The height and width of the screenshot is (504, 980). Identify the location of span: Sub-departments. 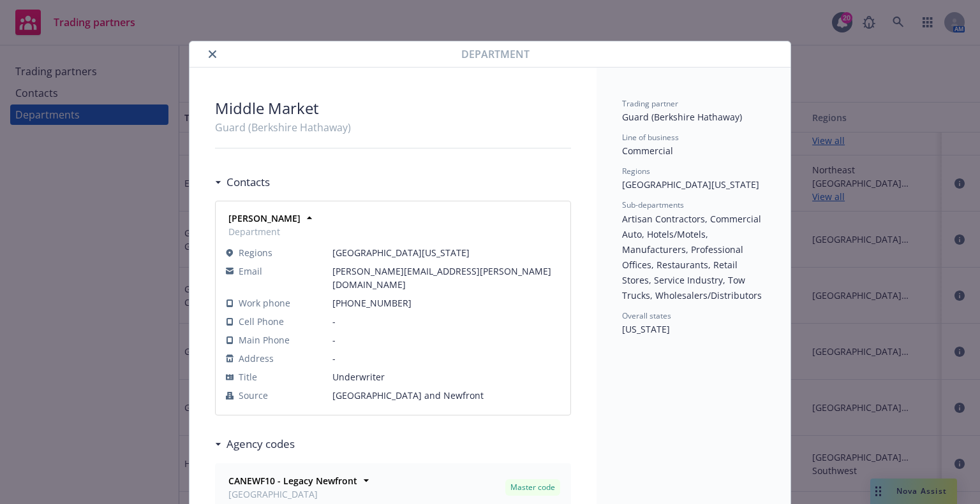
(653, 205).